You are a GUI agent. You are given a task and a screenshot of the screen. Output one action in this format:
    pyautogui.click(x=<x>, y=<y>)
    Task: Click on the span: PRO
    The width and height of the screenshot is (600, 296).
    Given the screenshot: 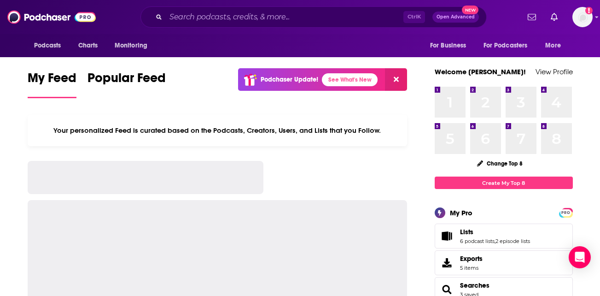 What is the action you would take?
    pyautogui.click(x=566, y=212)
    